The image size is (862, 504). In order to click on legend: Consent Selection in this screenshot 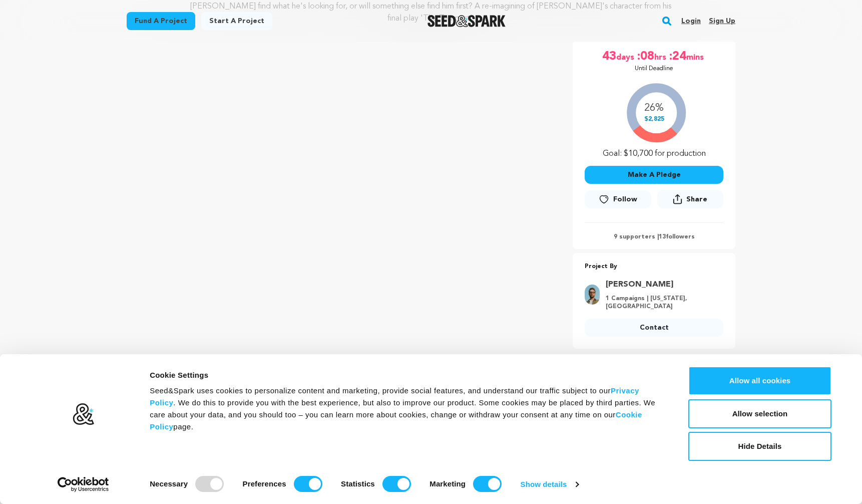, I will do `click(149, 472)`.